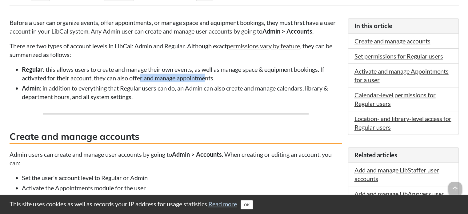 The width and height of the screenshot is (468, 214). I want to click on h3: Create and manage accounts, so click(176, 136).